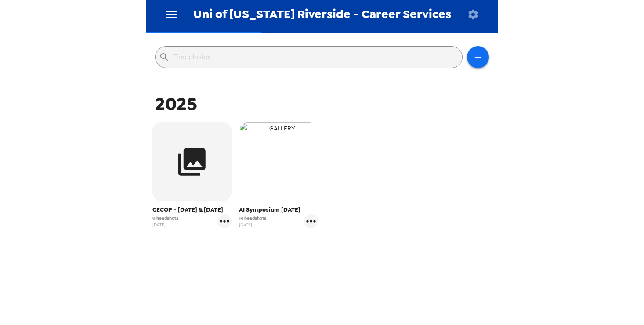  What do you see at coordinates (165, 218) in the screenshot?
I see `span: 0 headshots` at bounding box center [165, 218].